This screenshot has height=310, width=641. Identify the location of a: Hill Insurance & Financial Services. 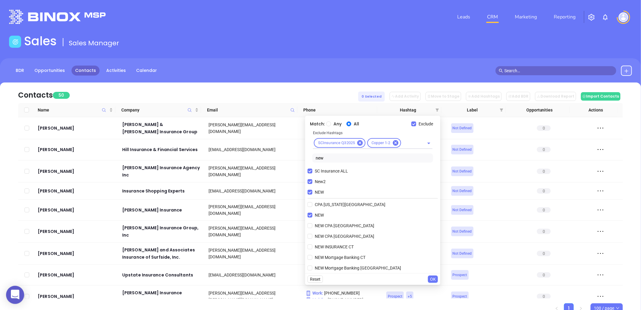
(161, 149).